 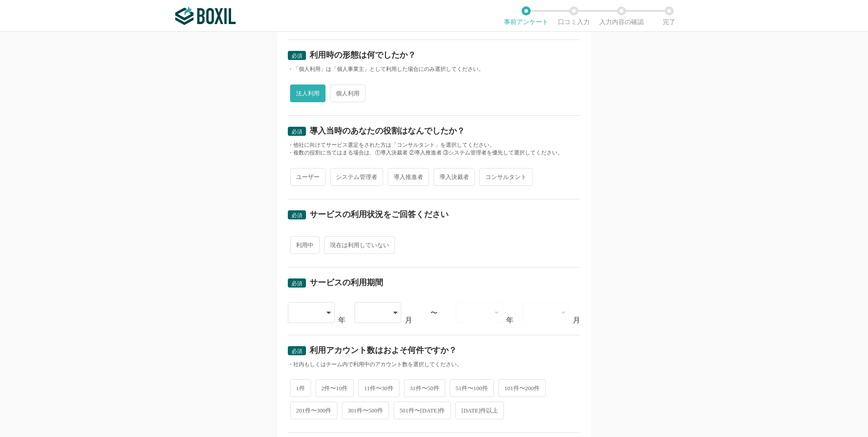 What do you see at coordinates (434, 145) in the screenshot?
I see `div: ・他社に向けてサービス選定をされた方は「コンサルタント」を選択してください。` at bounding box center [434, 145].